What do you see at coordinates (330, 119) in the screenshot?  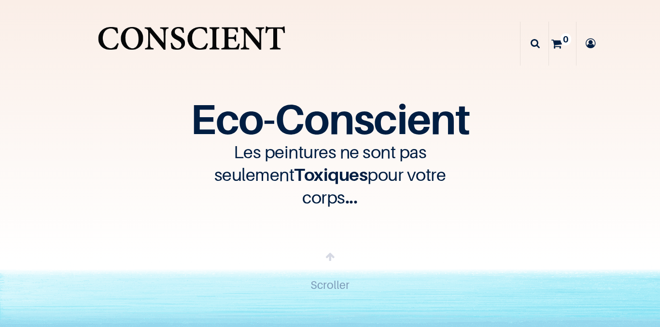 I see `h1: Eco-Conscient` at bounding box center [330, 119].